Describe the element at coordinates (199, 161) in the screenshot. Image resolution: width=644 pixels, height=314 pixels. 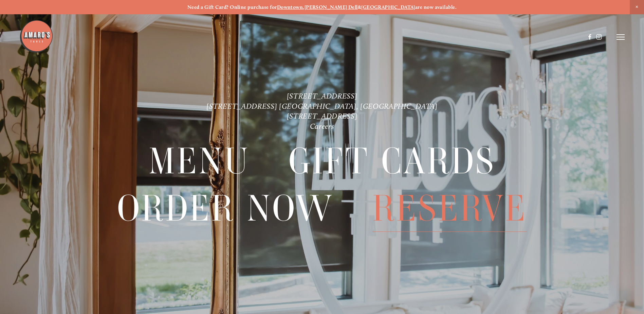
I see `a: Menu` at that location.